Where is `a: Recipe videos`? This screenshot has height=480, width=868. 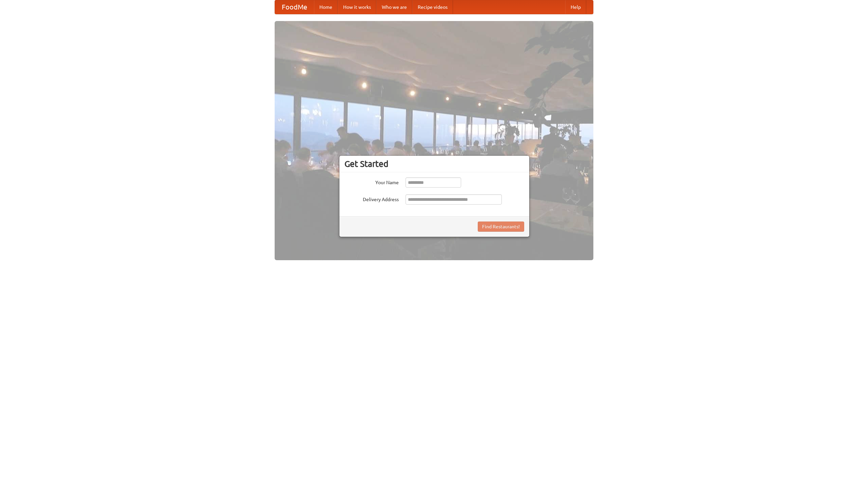 a: Recipe videos is located at coordinates (433, 7).